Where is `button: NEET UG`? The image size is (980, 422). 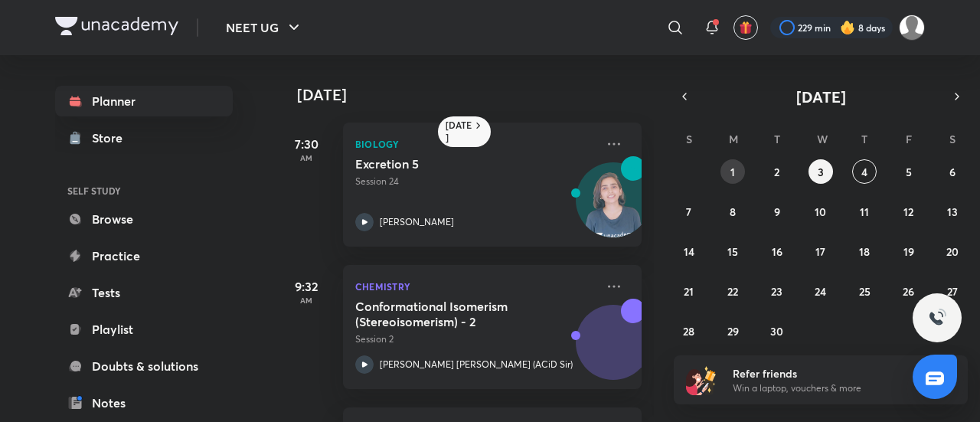 button: NEET UG is located at coordinates (264, 28).